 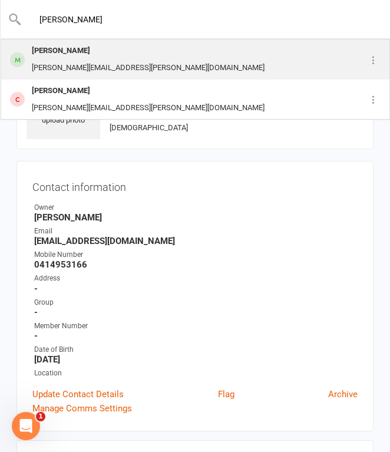 What do you see at coordinates (196, 19) in the screenshot?
I see `input: Search...` at bounding box center [196, 19].